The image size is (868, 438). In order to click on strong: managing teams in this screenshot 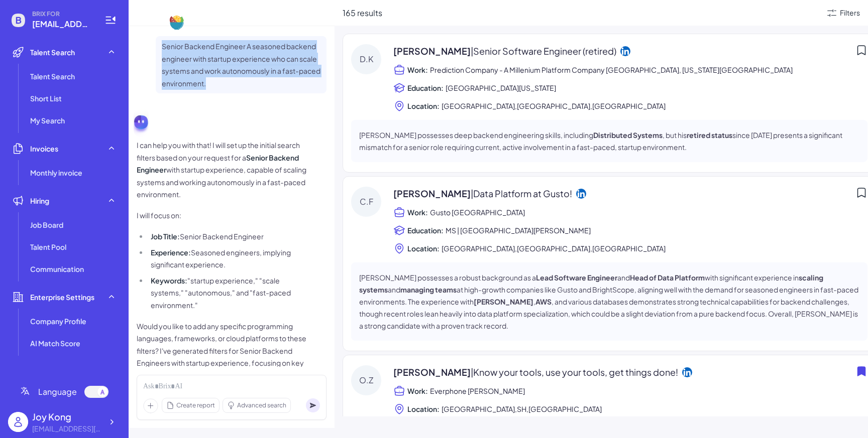, I will do `click(428, 289)`.